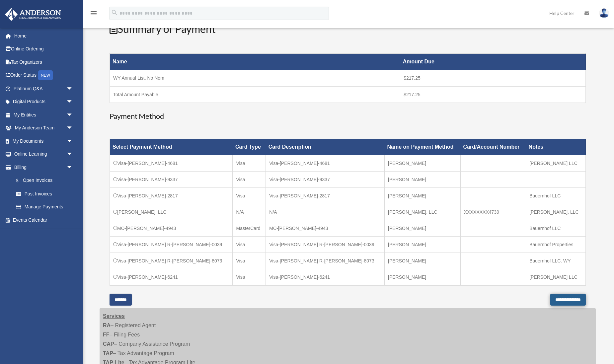 This screenshot has height=364, width=614. What do you see at coordinates (494, 147) in the screenshot?
I see `th: Card/Account Number` at bounding box center [494, 147].